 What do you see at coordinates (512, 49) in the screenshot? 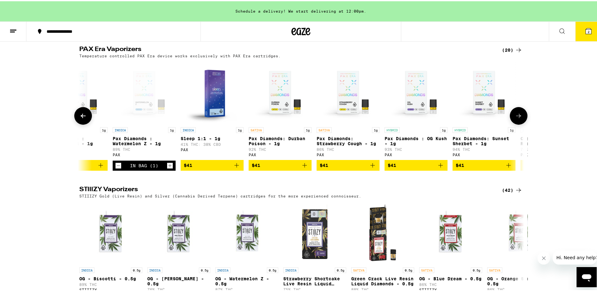
I see `a: (20)` at bounding box center [512, 49].